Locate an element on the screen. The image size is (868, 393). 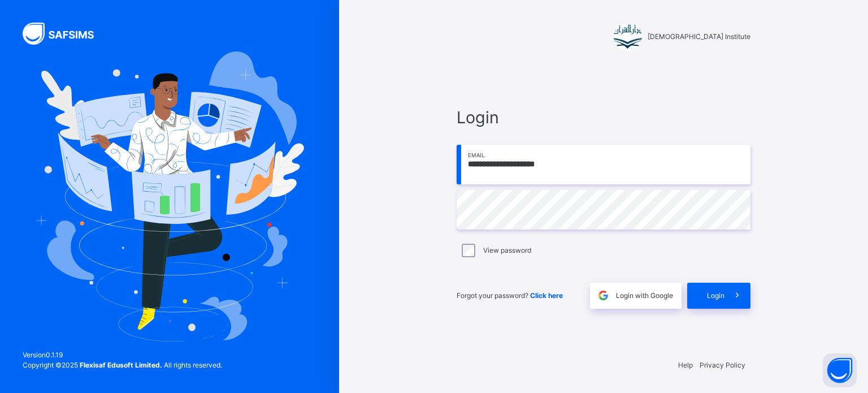
span: Login with Google is located at coordinates (644, 296).